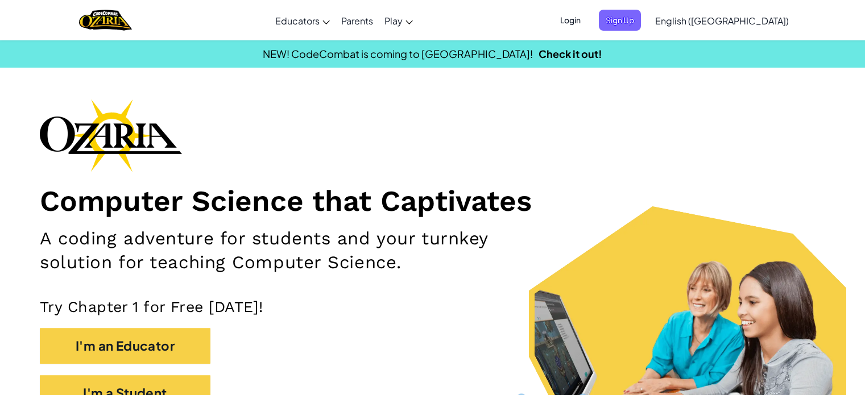 This screenshot has width=865, height=395. Describe the element at coordinates (570, 53) in the screenshot. I see `a: Check it out!` at that location.